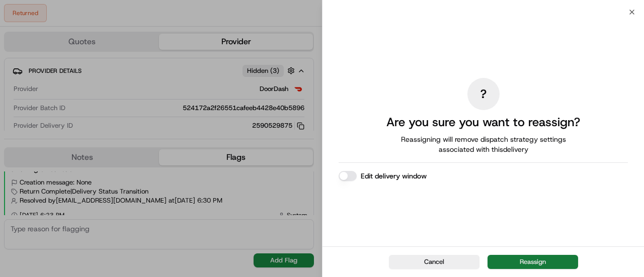 This screenshot has height=277, width=644. I want to click on label: Edit delivery window, so click(394, 176).